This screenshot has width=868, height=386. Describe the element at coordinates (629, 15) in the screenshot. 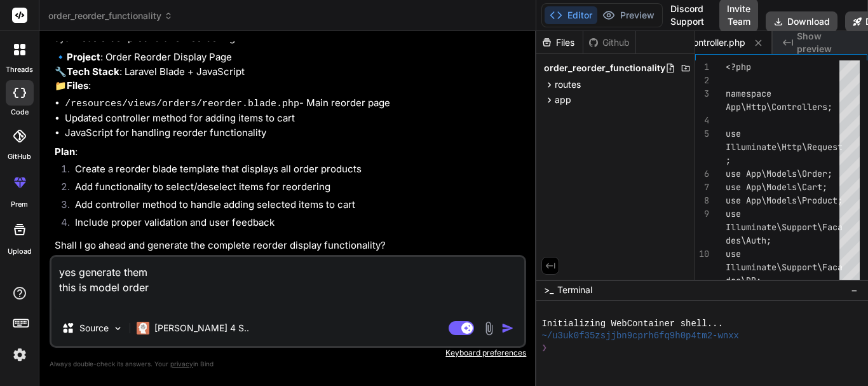

I see `button: Preview` at that location.